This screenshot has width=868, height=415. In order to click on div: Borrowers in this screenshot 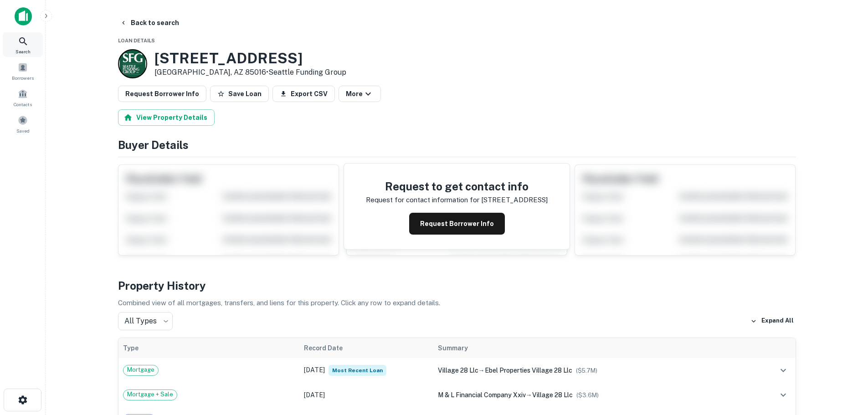, I will do `click(23, 71)`.